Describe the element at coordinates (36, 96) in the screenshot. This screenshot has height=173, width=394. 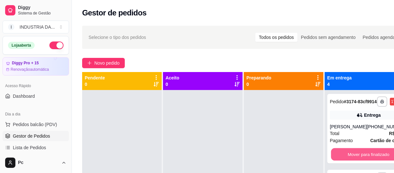
I see `a: Dashboard` at that location.